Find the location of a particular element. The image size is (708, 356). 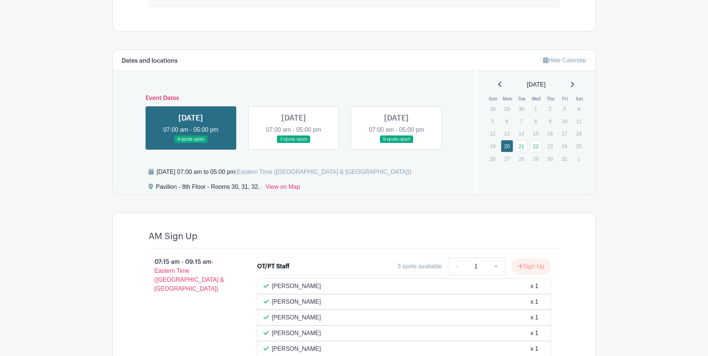

p: 19 is located at coordinates (492, 146).